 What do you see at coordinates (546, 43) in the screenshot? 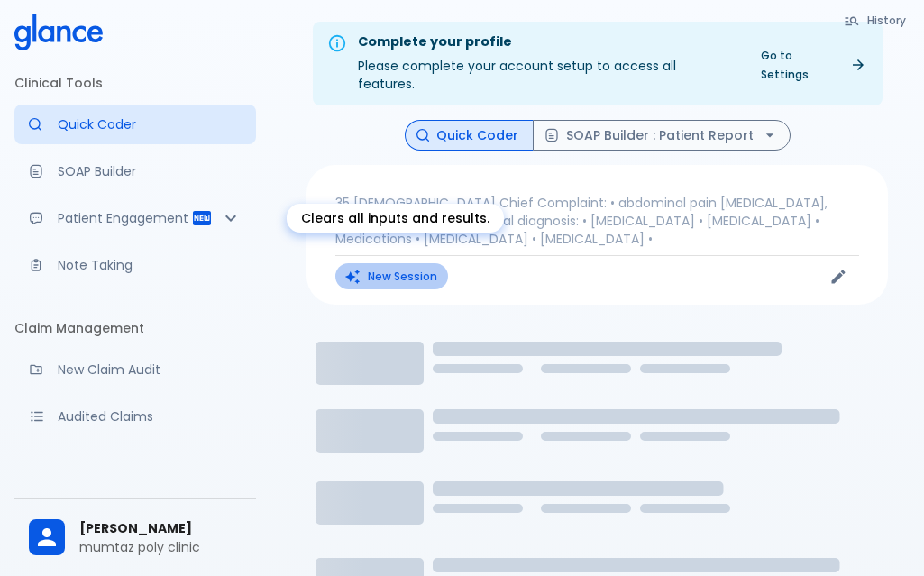
I see `div: Complete your profile` at bounding box center [546, 43].